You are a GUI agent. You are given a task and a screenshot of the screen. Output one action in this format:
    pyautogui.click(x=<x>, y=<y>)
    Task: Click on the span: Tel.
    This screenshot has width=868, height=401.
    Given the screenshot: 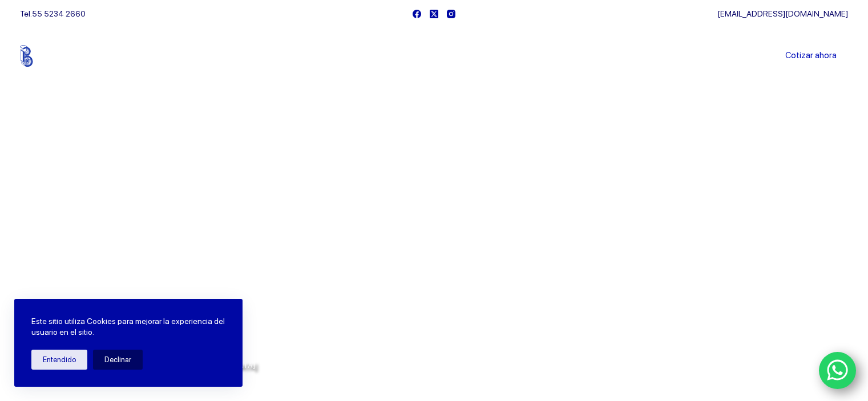 What is the action you would take?
    pyautogui.click(x=53, y=14)
    